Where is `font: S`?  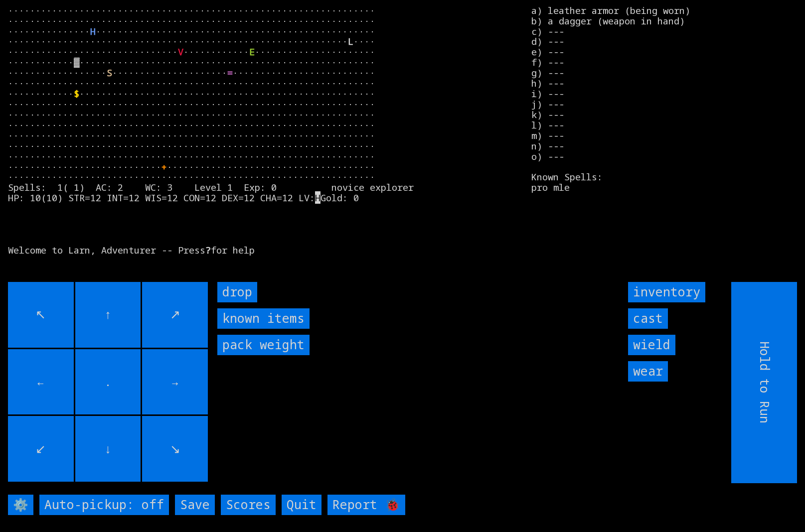
font: S is located at coordinates (109, 72).